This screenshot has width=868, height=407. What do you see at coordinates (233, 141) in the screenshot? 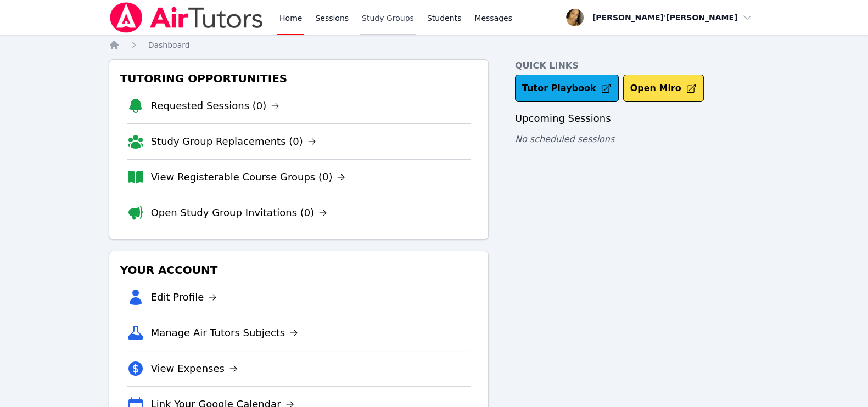
I see `a: Study Group Replacements (0)` at bounding box center [233, 141].